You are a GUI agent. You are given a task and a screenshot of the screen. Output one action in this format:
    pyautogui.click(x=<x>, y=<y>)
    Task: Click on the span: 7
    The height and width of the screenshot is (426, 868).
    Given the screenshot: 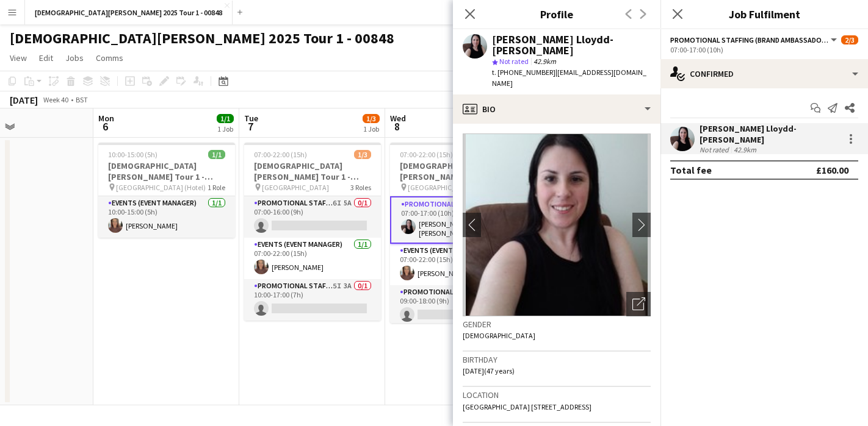 What is the action you would take?
    pyautogui.click(x=250, y=126)
    